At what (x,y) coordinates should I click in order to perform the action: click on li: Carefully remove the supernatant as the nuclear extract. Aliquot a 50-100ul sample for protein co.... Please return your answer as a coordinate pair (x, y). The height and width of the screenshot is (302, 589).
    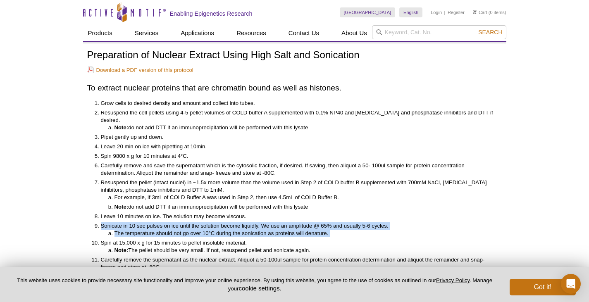
    Looking at the image, I should click on (297, 264).